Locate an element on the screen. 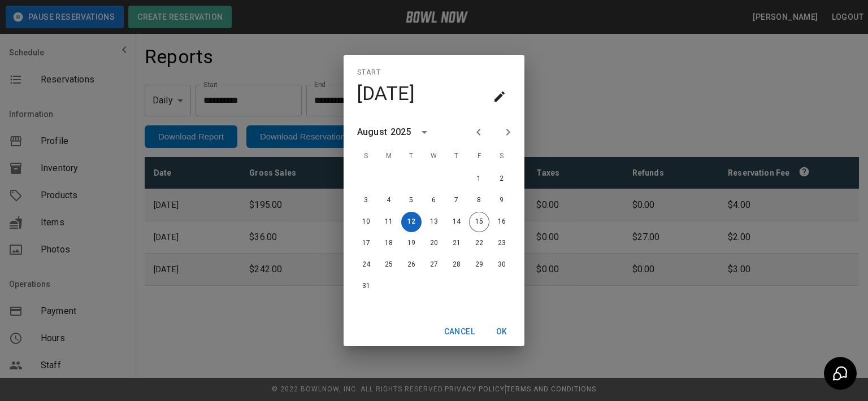  button: Aug 1, 2025 is located at coordinates (479, 179).